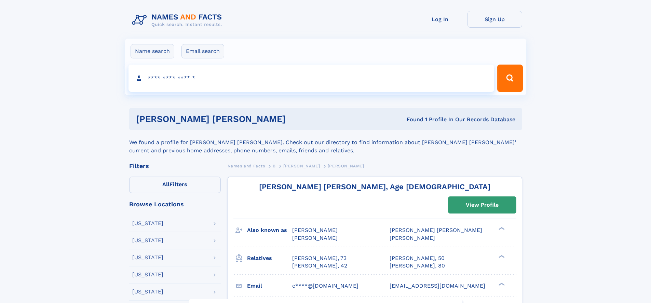 This screenshot has width=651, height=303. I want to click on div: Found 1 Profile In Our Records Database, so click(431, 120).